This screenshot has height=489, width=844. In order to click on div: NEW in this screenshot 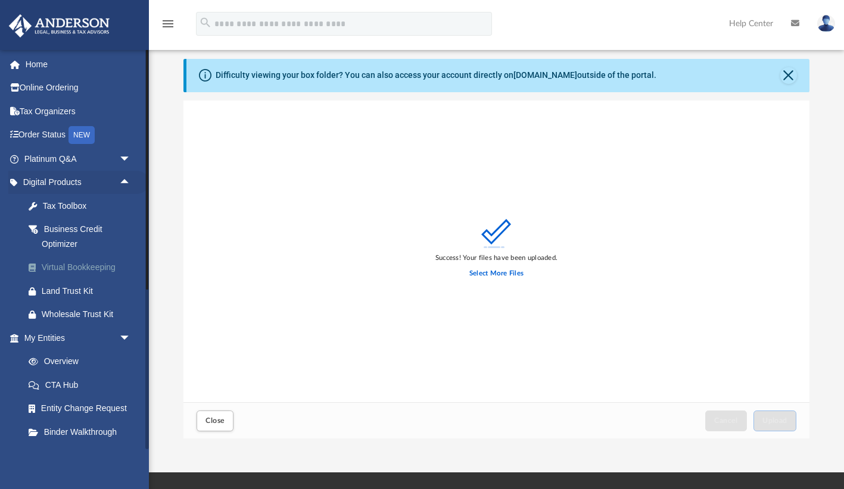, I will do `click(82, 135)`.